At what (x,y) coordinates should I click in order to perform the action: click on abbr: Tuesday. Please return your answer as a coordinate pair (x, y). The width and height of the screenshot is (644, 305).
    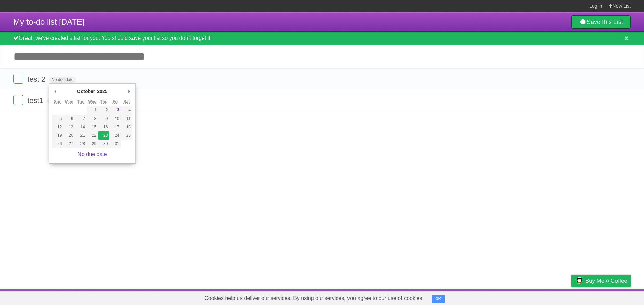
    Looking at the image, I should click on (81, 102).